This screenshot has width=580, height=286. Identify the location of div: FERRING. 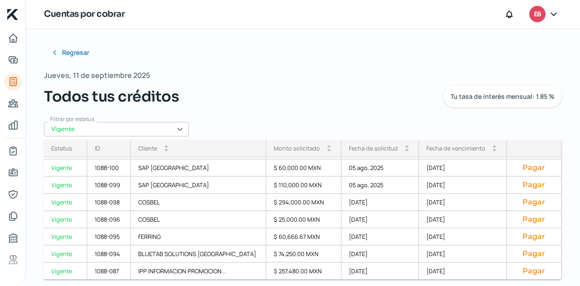
(199, 237).